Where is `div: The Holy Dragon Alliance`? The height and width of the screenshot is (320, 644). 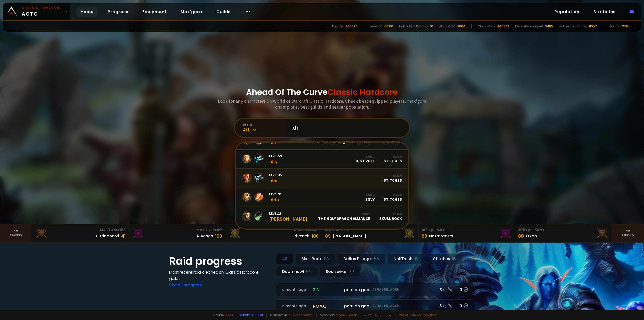 div: The Holy Dragon Alliance is located at coordinates (344, 216).